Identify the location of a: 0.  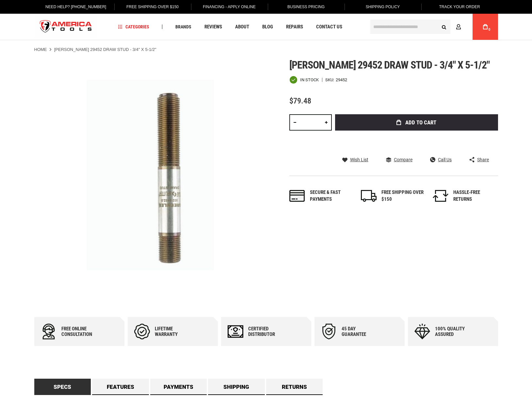
(485, 27).